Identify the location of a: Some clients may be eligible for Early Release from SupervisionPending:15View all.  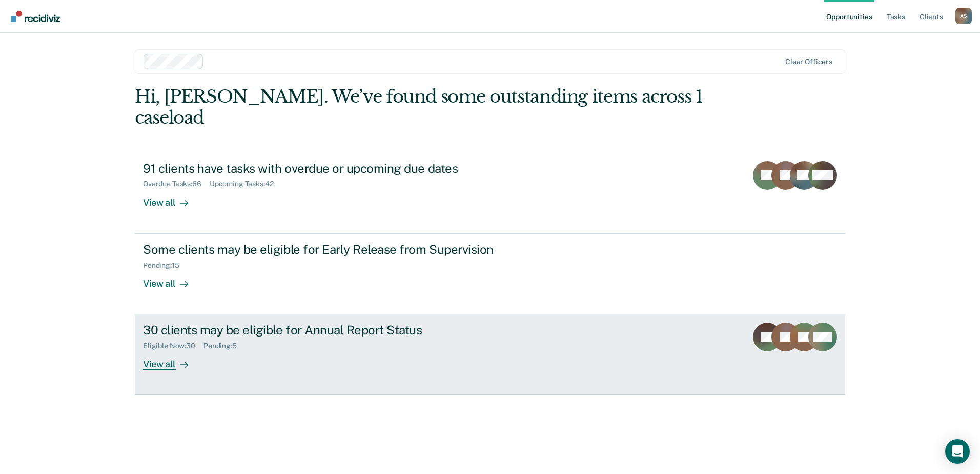
(490, 274).